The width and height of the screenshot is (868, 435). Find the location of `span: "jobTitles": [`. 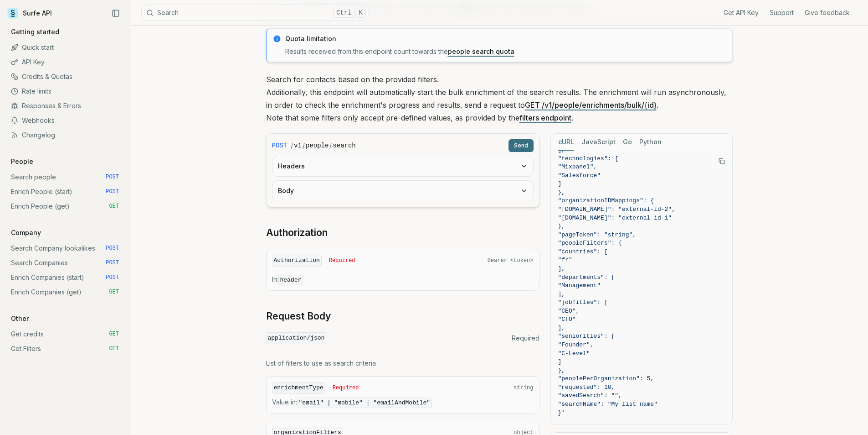

span: "jobTitles": [ is located at coordinates (583, 302).